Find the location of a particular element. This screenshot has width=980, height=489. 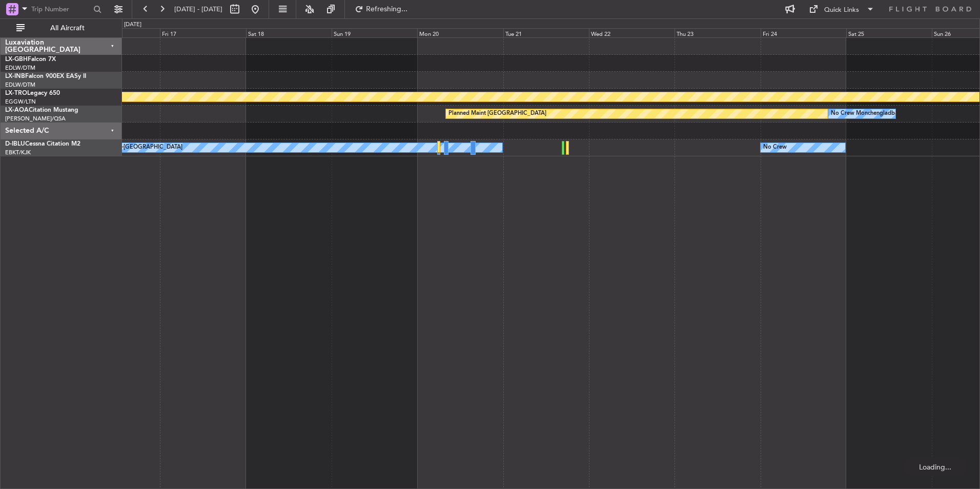

span: Refreshing... is located at coordinates (387, 9).